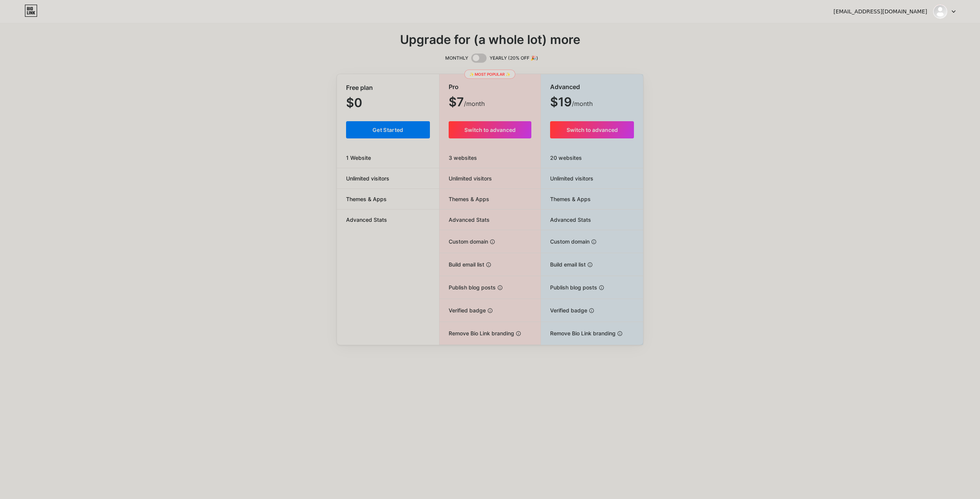  I want to click on span: YEARLY (20% OFF 🎉), so click(513, 58).